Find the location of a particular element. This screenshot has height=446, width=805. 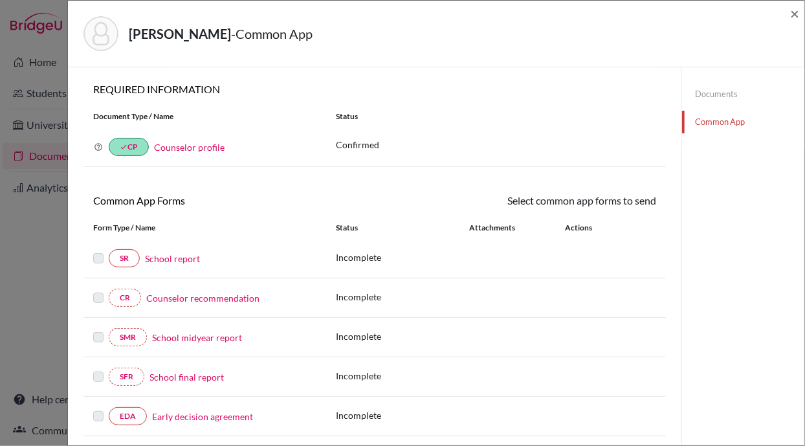

a: doneCP is located at coordinates (129, 147).